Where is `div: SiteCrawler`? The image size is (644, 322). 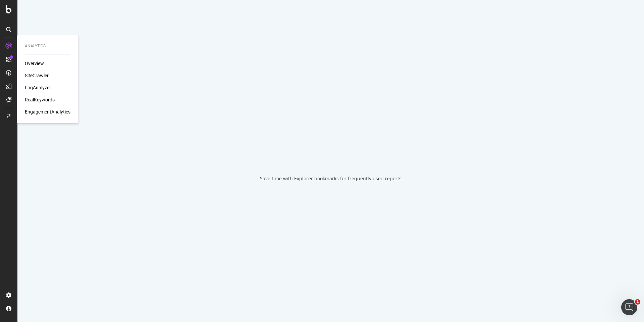
div: SiteCrawler is located at coordinates (37, 75).